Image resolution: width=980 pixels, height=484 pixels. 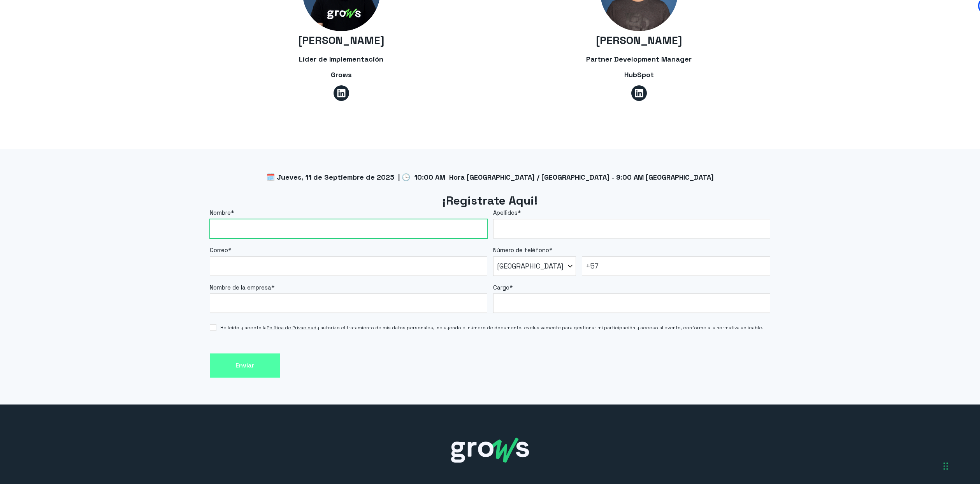 What do you see at coordinates (220, 212) in the screenshot?
I see `span: Nombre` at bounding box center [220, 212].